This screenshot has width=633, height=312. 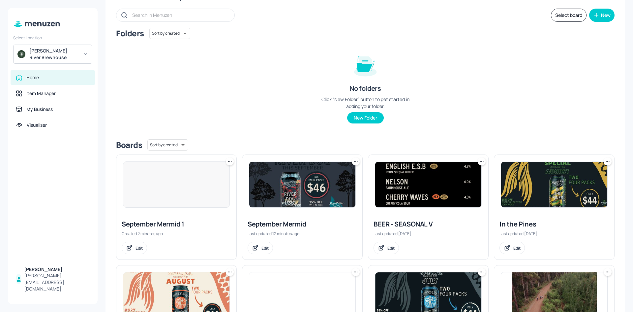 What do you see at coordinates (302, 184) in the screenshot?
I see `img: 2025-08-29-17564624340519gq14yzc78p.jpeg` at bounding box center [302, 184].